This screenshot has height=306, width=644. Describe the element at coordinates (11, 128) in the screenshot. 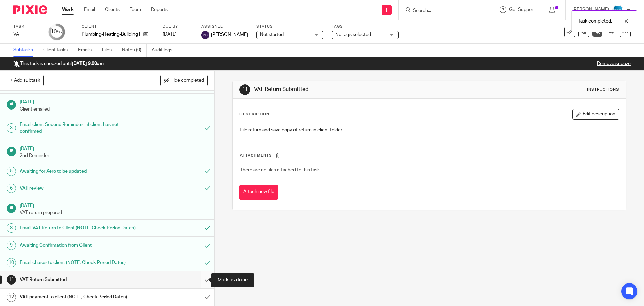

I see `div: 3` at that location.